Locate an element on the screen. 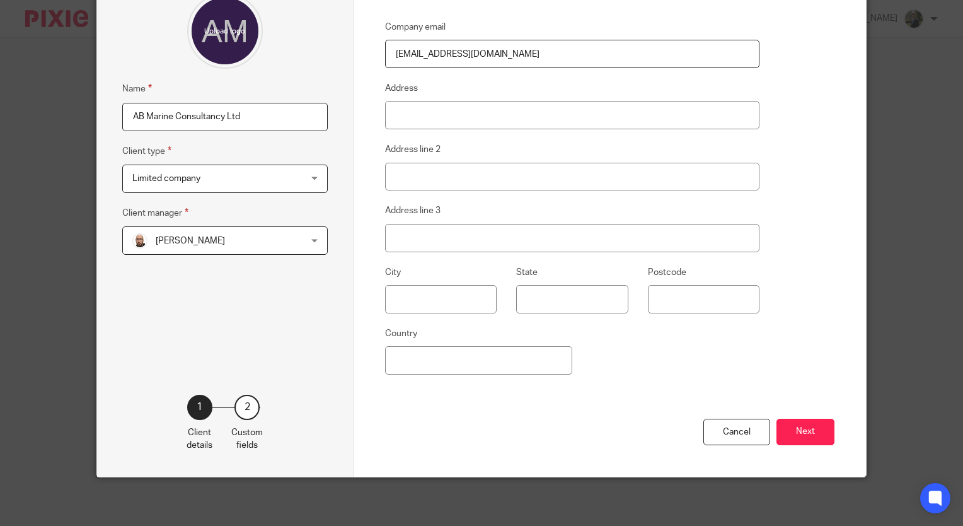  div: 1 is located at coordinates (200, 407).